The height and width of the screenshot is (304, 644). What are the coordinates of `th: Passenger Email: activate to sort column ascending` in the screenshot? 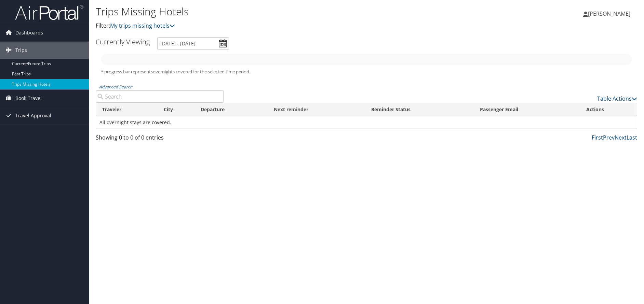 It's located at (527, 110).